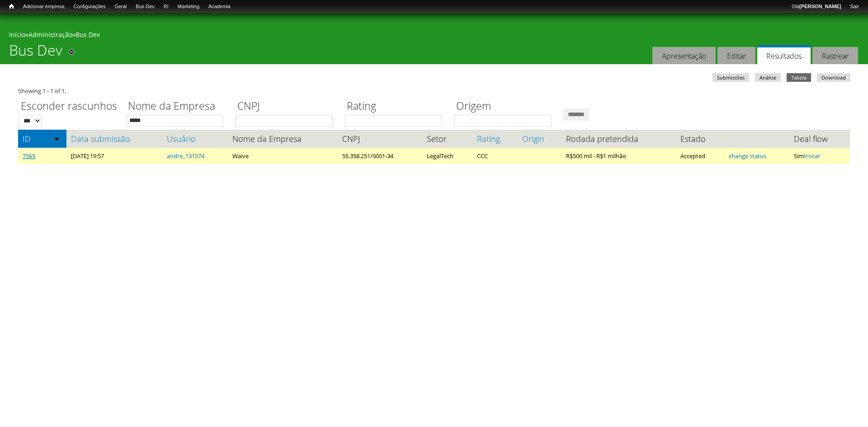 The height and width of the screenshot is (427, 868). What do you see at coordinates (684, 56) in the screenshot?
I see `a: Apresentação` at bounding box center [684, 56].